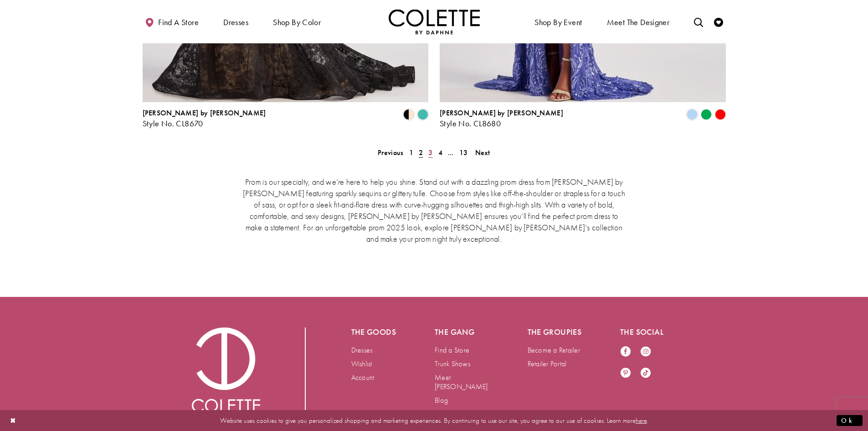 The width and height of the screenshot is (868, 431). I want to click on span: 2, so click(420, 152).